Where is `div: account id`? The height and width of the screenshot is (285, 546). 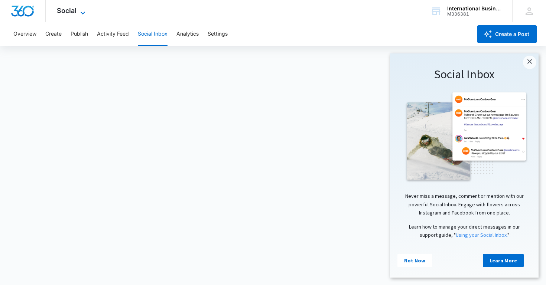
div: account id is located at coordinates (475, 14).